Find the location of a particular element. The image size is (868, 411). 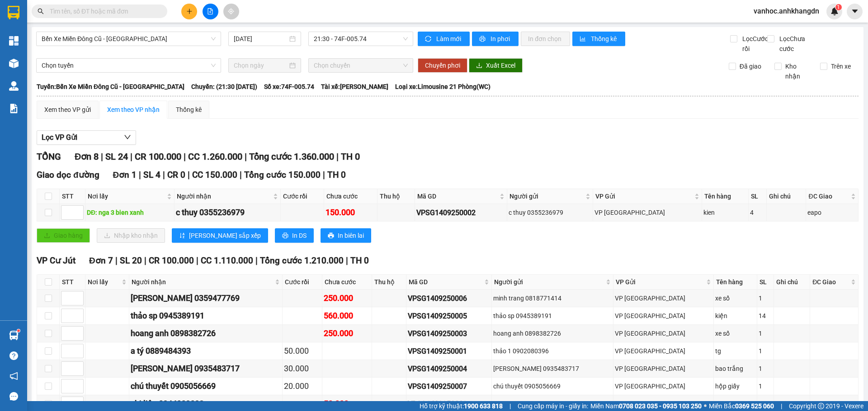

span: Bến Xe Miền Đông Cũ - Đắk Nông is located at coordinates (128, 39).